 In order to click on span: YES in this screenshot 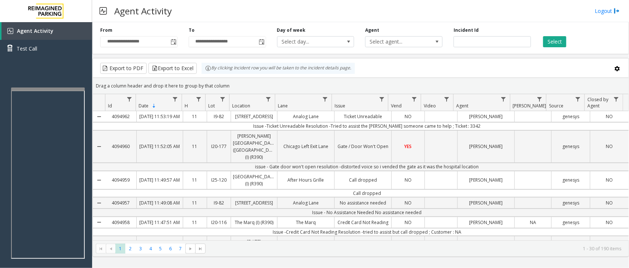, I will do `click(408, 146)`.